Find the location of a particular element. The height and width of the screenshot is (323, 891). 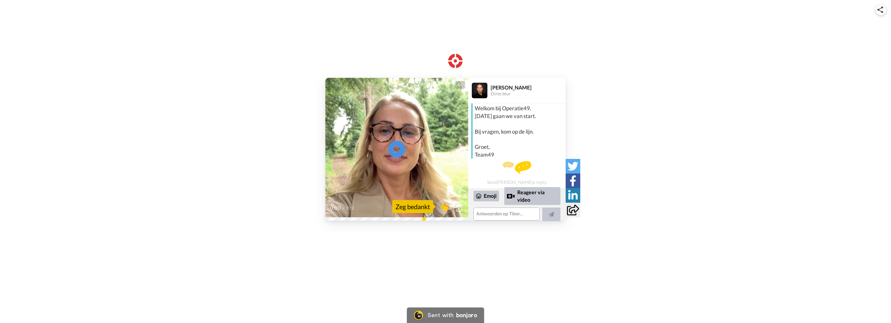

img: Profile Image is located at coordinates (479, 91).